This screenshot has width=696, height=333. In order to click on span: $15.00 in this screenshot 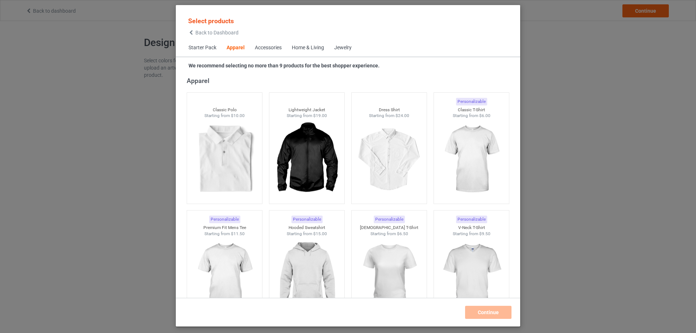, I will do `click(320, 234)`.